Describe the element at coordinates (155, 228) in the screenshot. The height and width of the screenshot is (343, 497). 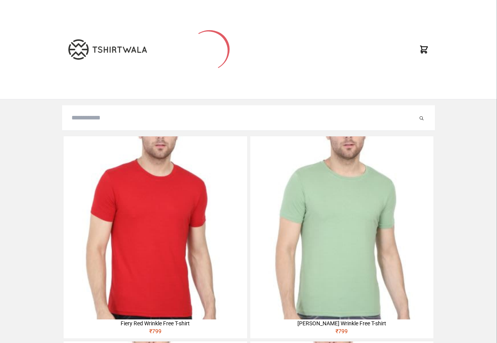
I see `img: 4M6A2225-320x320.jpg` at that location.